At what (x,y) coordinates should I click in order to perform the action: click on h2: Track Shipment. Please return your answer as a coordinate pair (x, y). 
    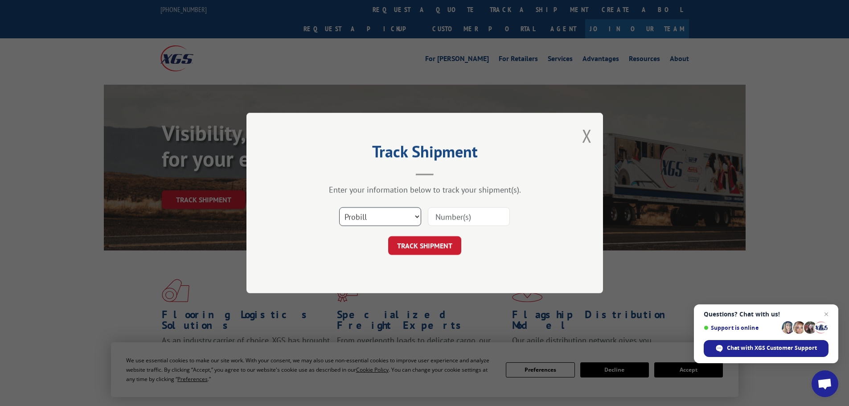
    Looking at the image, I should click on (425, 154).